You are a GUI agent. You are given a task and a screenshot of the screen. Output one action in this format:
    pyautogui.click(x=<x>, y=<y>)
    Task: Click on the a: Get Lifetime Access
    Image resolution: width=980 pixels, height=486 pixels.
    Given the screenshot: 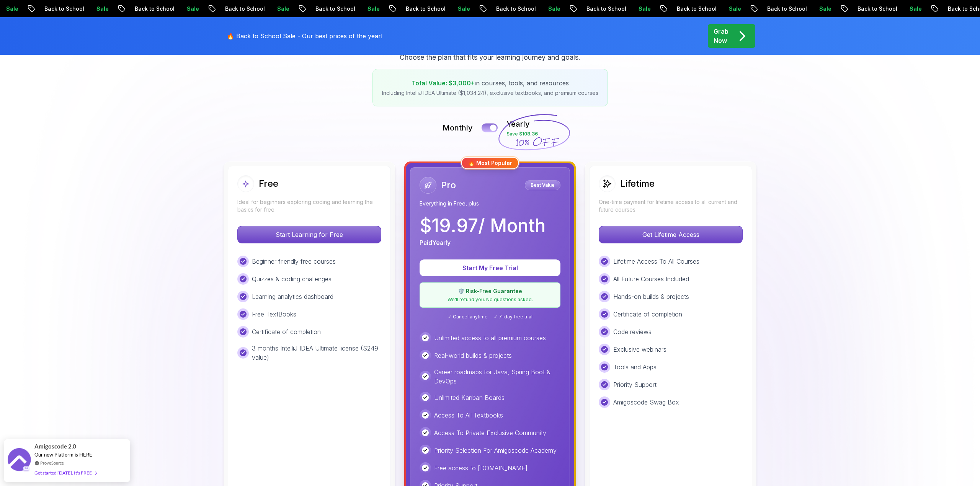 What is the action you would take?
    pyautogui.click(x=671, y=235)
    